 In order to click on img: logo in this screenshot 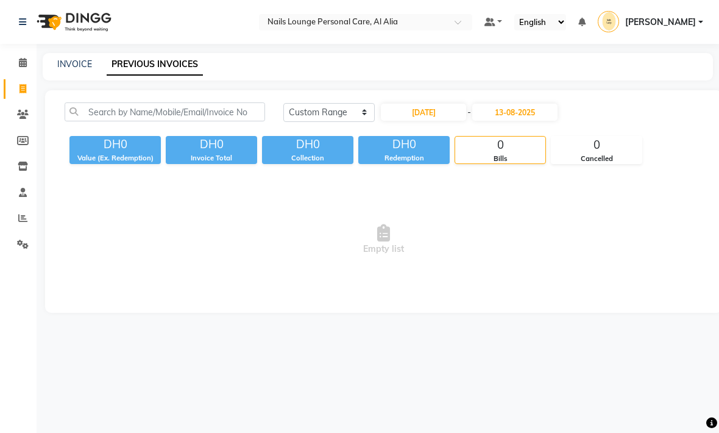, I will do `click(73, 22)`.